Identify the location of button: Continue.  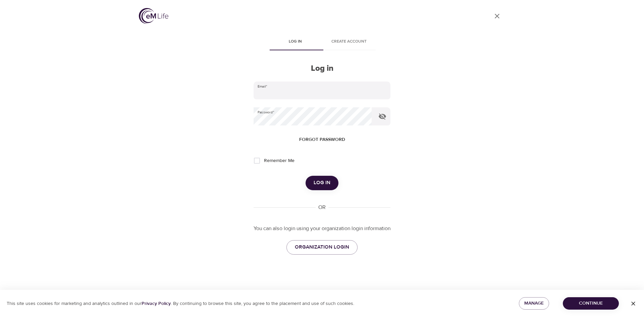
(591, 303).